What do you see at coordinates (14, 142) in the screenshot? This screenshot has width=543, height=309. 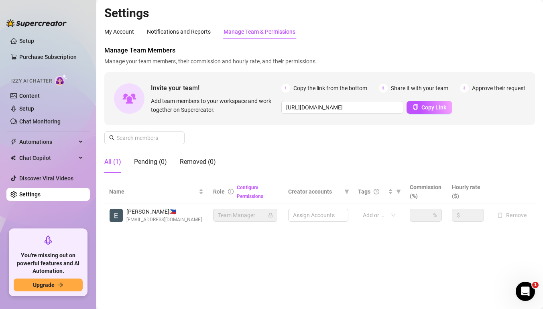 I see `span: thunderbolt` at bounding box center [14, 142].